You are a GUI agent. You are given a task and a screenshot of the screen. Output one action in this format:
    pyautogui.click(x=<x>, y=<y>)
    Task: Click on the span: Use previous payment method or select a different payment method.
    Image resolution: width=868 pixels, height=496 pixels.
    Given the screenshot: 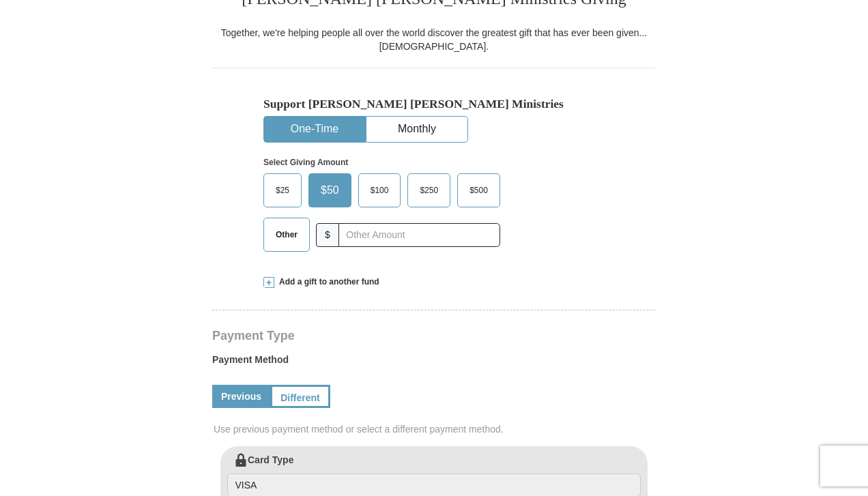 What is the action you would take?
    pyautogui.click(x=435, y=429)
    